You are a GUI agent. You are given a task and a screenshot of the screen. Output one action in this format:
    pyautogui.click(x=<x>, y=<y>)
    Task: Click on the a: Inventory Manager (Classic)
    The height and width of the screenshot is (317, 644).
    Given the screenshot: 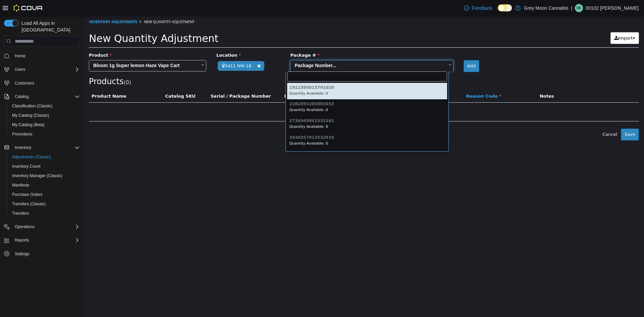 What is the action you would take?
    pyautogui.click(x=38, y=176)
    